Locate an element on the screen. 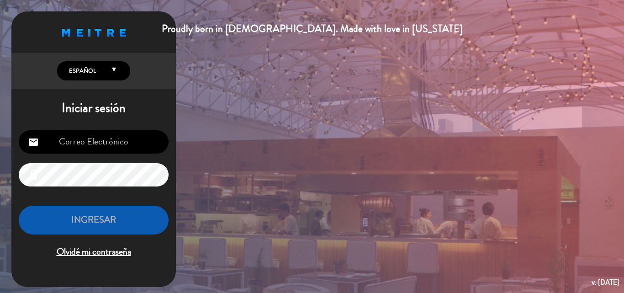  i: lock is located at coordinates (33, 175).